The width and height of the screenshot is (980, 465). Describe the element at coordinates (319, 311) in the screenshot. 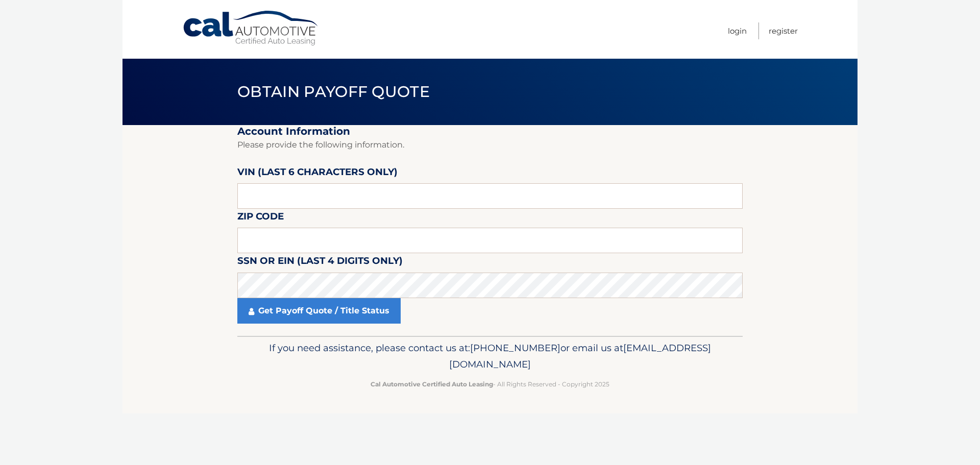

I see `a: Get Payoff Quote / Title Status` at that location.